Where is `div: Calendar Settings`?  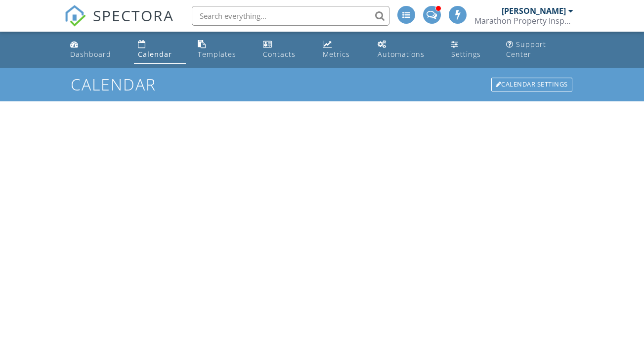
div: Calendar Settings is located at coordinates (531, 85).